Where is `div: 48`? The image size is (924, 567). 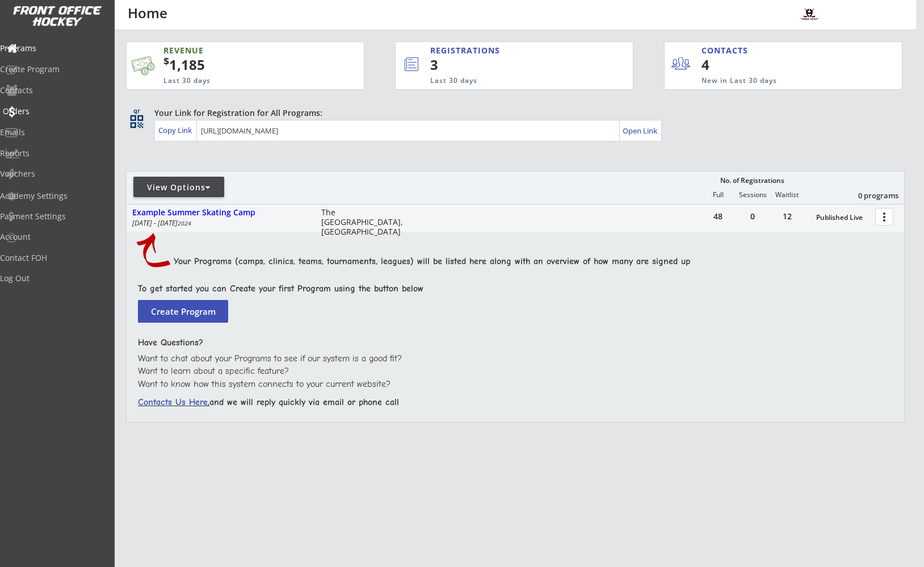 div: 48 is located at coordinates (718, 217).